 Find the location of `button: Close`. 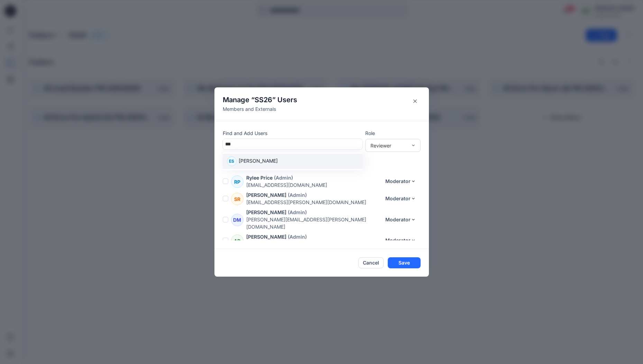

button: Close is located at coordinates (415, 102).